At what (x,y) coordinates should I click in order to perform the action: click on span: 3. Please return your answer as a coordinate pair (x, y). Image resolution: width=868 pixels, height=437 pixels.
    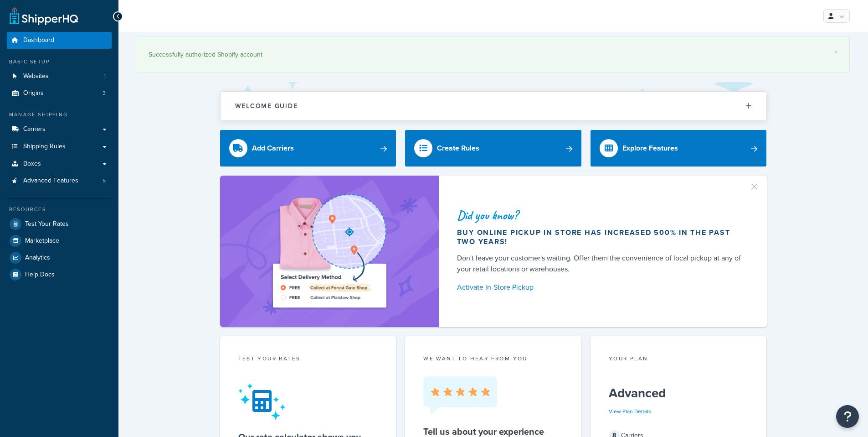
    Looking at the image, I should click on (104, 93).